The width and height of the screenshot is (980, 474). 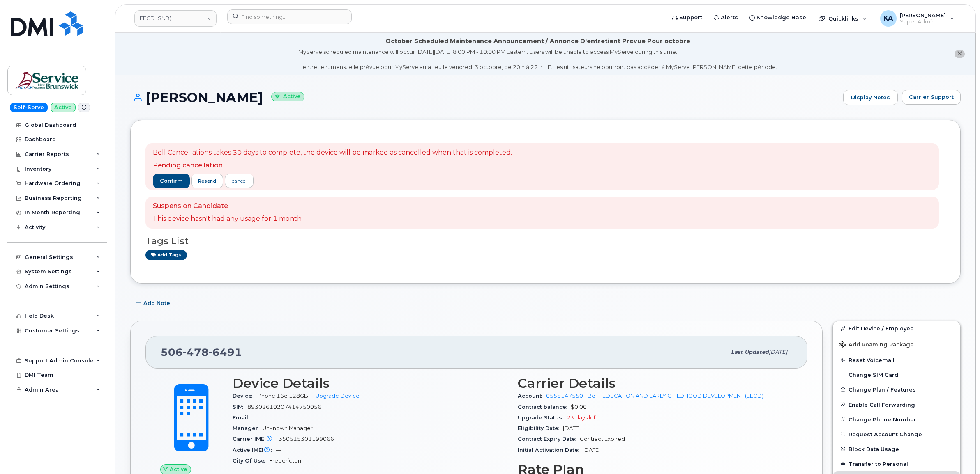 What do you see at coordinates (897, 375) in the screenshot?
I see `button: Change SIM Card` at bounding box center [897, 375].